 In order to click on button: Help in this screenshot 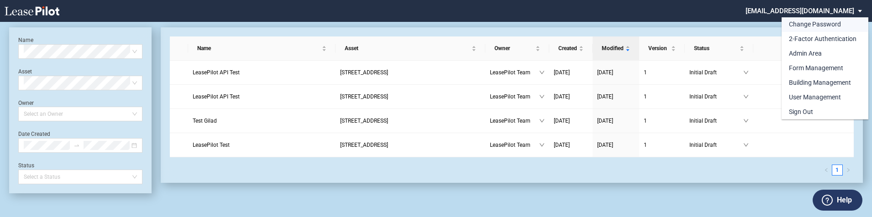, I will do `click(838, 201)`.